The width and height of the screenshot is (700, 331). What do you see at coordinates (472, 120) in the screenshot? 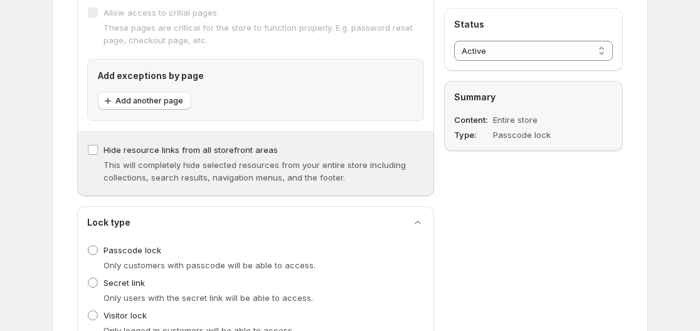
I see `dt: Content:` at bounding box center [472, 120].